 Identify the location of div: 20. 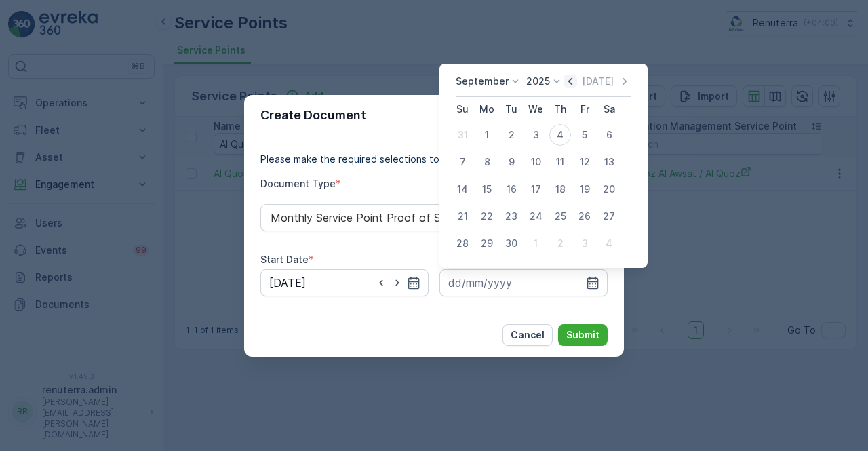
(609, 189).